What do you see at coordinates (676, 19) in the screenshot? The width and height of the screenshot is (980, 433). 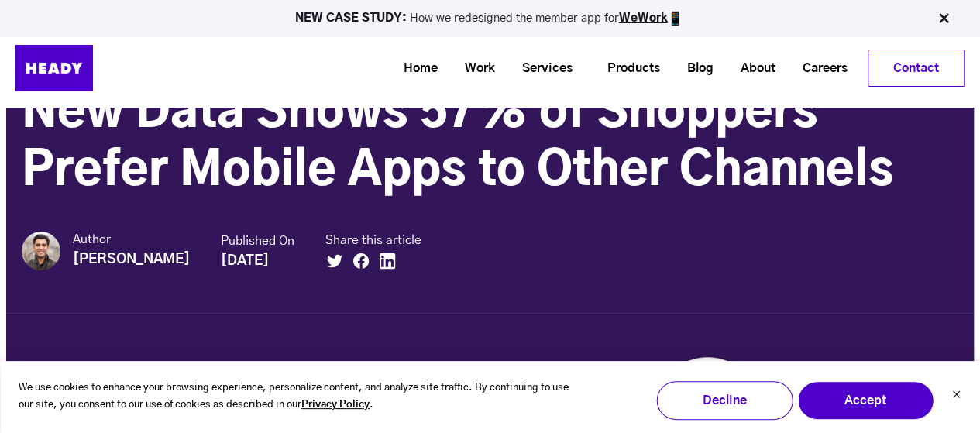 I see `img: app emoji` at bounding box center [676, 19].